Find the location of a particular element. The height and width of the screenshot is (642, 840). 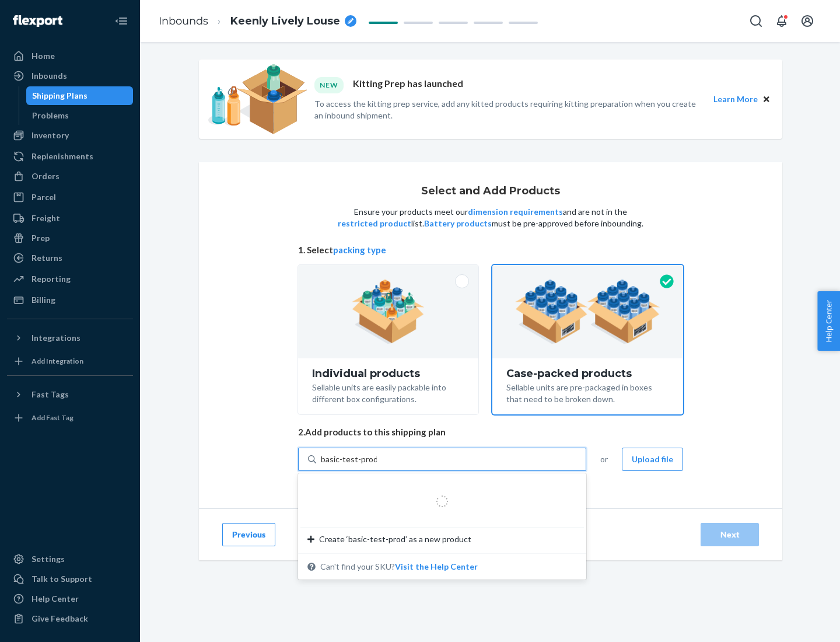

a: Freight is located at coordinates (70, 218).